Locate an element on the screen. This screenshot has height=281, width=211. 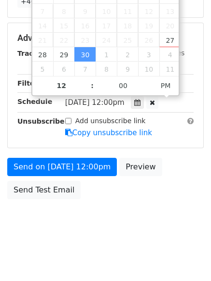
span: September 17, 2025 is located at coordinates (106, 26).